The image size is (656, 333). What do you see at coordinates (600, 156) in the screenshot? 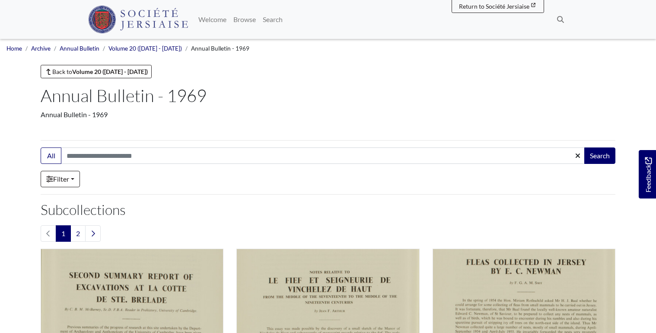
I see `button: Search` at bounding box center [600, 156].